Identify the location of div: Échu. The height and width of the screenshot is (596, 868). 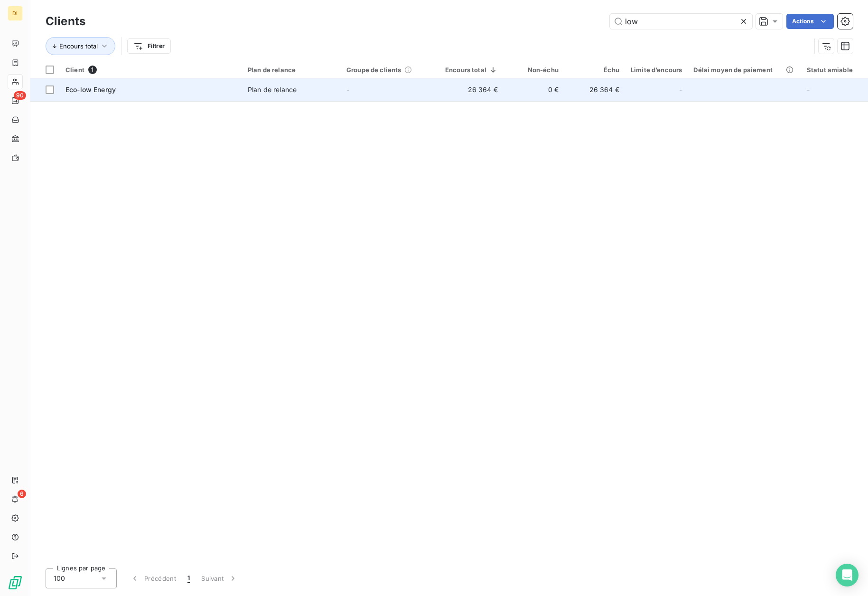
(594, 70).